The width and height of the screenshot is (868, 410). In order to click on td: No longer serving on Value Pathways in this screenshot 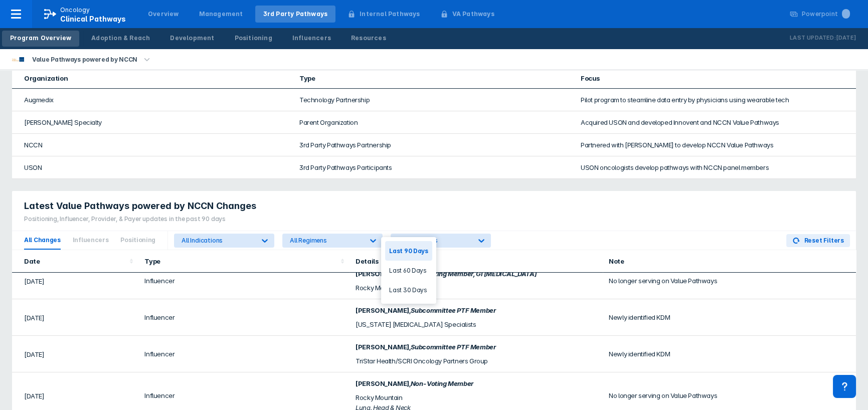, I will do `click(729, 281)`.